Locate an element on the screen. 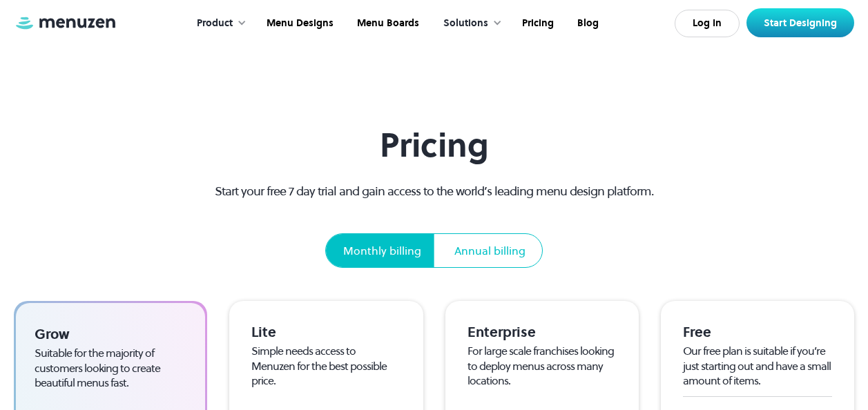 Image resolution: width=868 pixels, height=410 pixels. div: Lite is located at coordinates (326, 332).